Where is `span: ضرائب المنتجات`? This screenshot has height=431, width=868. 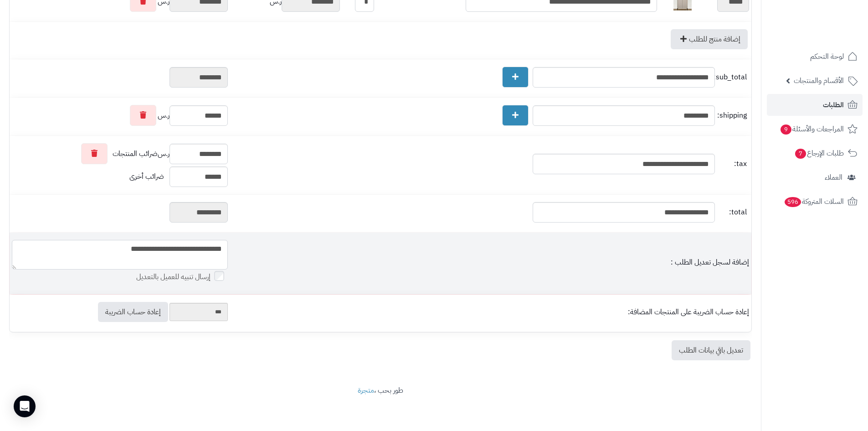
span: ضرائب المنتجات is located at coordinates (135, 154).